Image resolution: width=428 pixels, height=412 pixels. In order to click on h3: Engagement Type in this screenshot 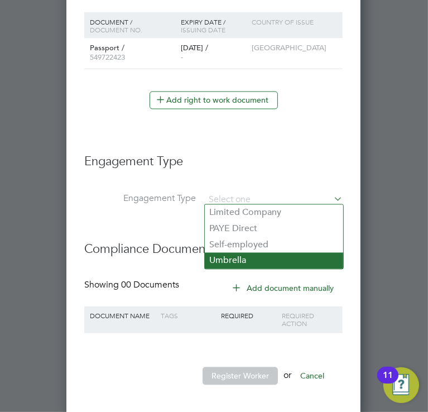, I will do `click(213, 156)`.